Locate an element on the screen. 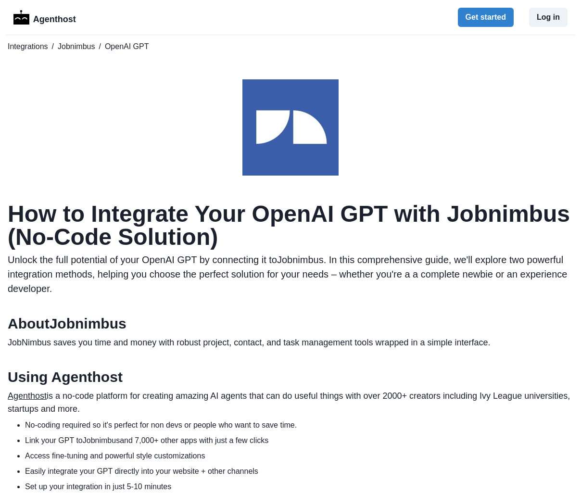 This screenshot has height=494, width=581. h2: Using Agenthost is located at coordinates (290, 377).